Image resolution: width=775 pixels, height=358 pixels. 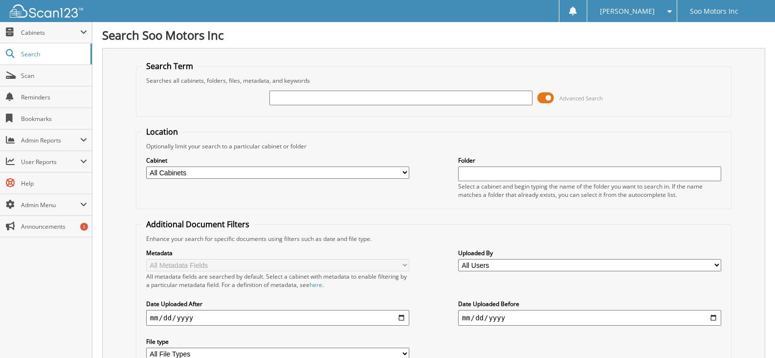 I want to click on span: Advanced Search, so click(x=581, y=98).